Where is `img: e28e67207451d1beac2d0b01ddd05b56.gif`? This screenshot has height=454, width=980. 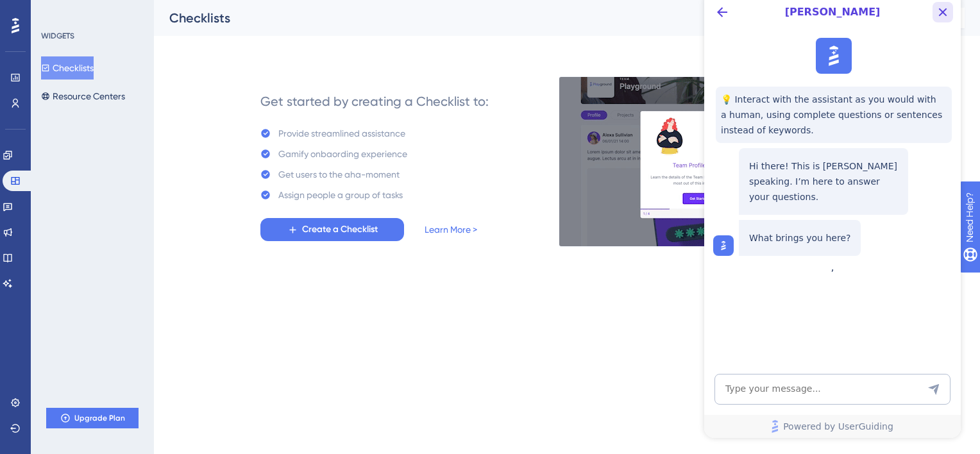
img: e28e67207451d1beac2d0b01ddd05b56.gif is located at coordinates (700, 162).